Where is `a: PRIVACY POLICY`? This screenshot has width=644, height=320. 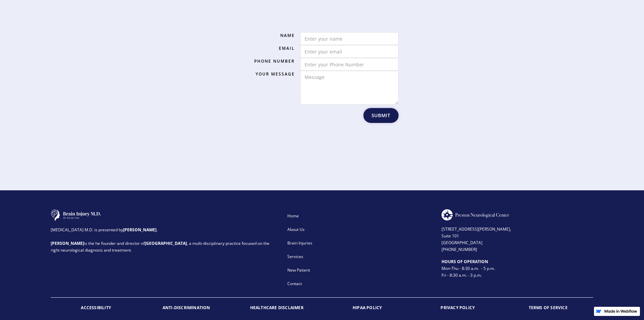 a: PRIVACY POLICY is located at coordinates (458, 308).